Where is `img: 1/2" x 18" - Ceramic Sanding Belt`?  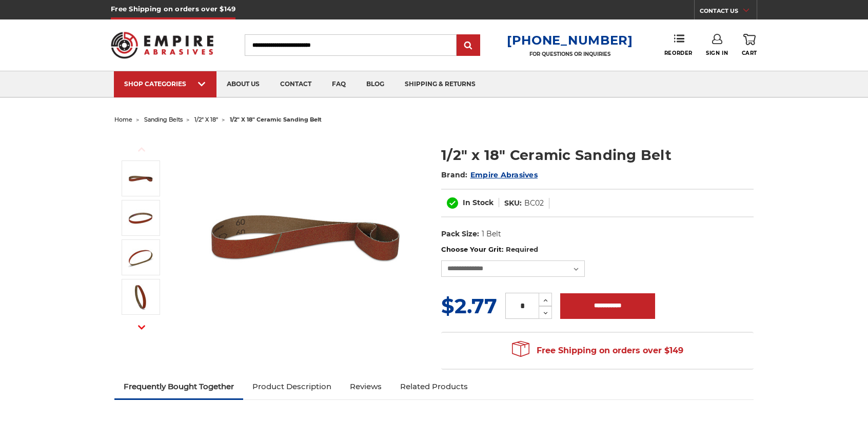 img: 1/2" x 18" - Ceramic Sanding Belt is located at coordinates (141, 297).